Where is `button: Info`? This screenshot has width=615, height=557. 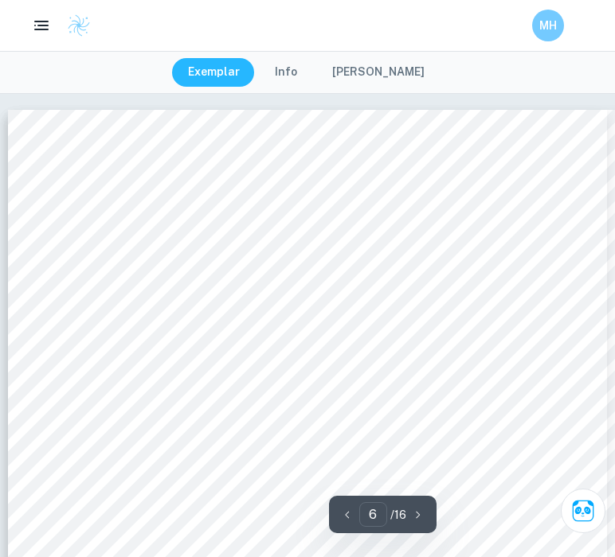
button: Info is located at coordinates (286, 72).